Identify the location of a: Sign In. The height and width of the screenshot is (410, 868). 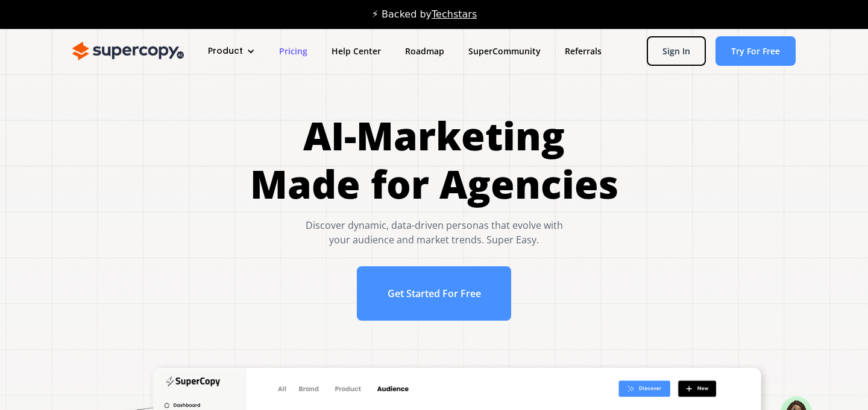
(676, 50).